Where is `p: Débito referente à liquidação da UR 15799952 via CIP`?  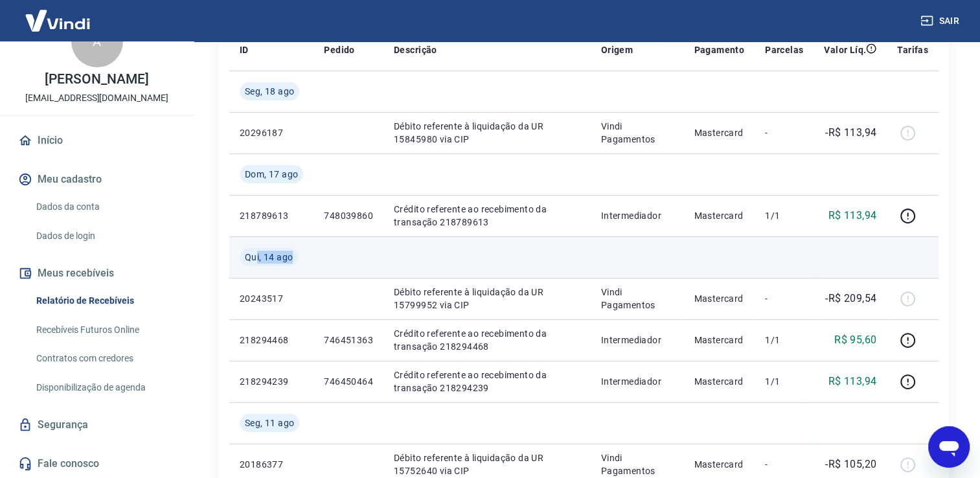
p: Débito referente à liquidação da UR 15799952 via CIP is located at coordinates (487, 298).